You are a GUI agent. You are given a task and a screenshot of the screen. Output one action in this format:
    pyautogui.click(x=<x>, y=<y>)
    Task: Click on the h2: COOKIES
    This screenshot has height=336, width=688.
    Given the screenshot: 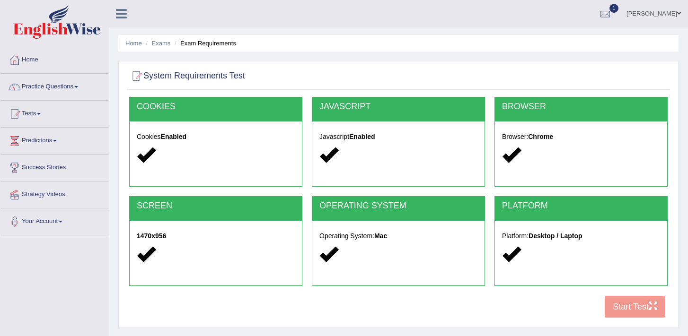 What is the action you would take?
    pyautogui.click(x=216, y=107)
    